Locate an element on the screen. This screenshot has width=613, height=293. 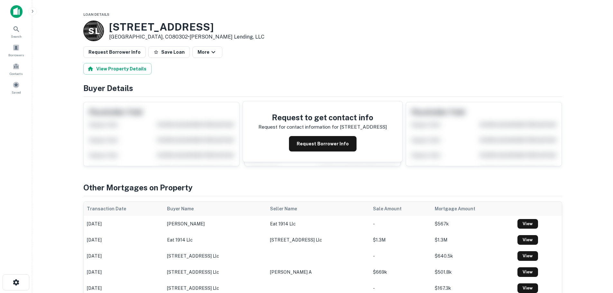
th: Buyer Name is located at coordinates (215, 209).